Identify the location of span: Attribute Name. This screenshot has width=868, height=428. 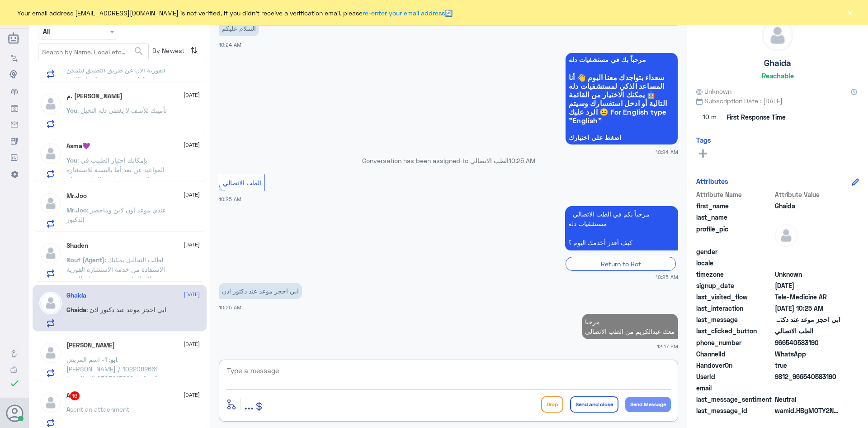
(735, 194).